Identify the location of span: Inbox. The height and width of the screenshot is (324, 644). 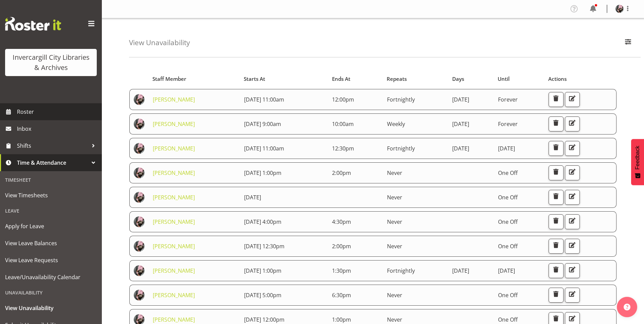
(58, 128).